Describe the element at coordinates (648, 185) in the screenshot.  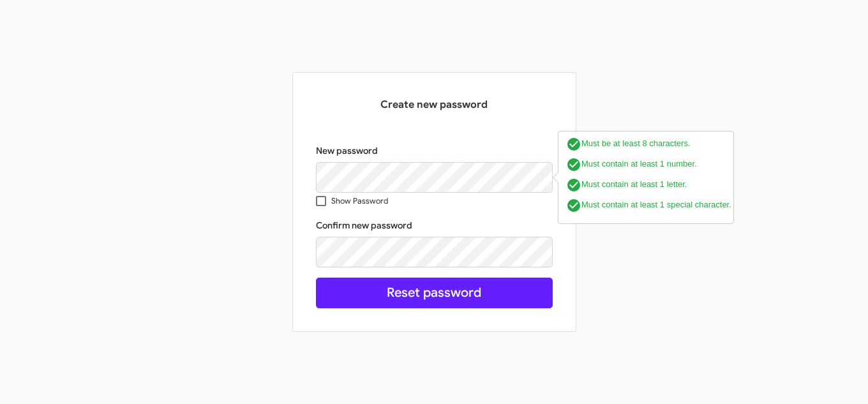
I see `label: Must contain at least 1 letter.` at that location.